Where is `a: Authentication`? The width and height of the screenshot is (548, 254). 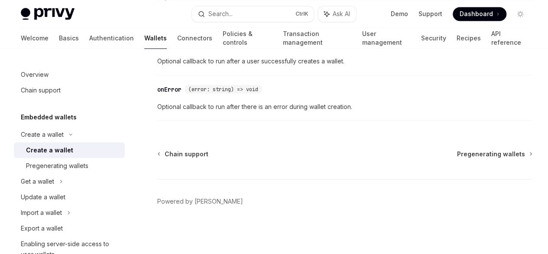
a: Authentication is located at coordinates (111, 38).